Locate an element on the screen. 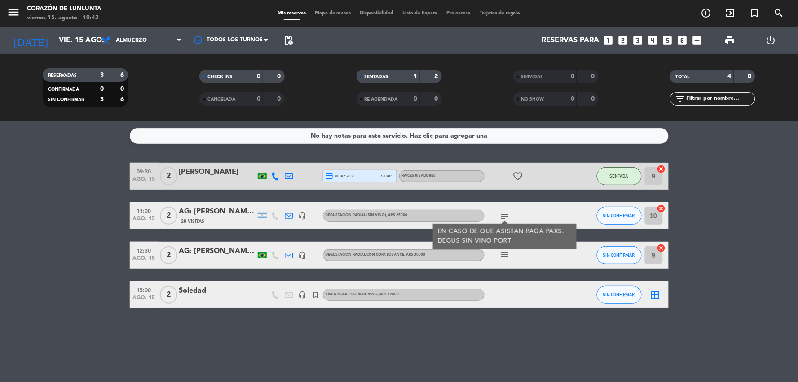 This screenshot has width=798, height=382. i: search is located at coordinates (779, 13).